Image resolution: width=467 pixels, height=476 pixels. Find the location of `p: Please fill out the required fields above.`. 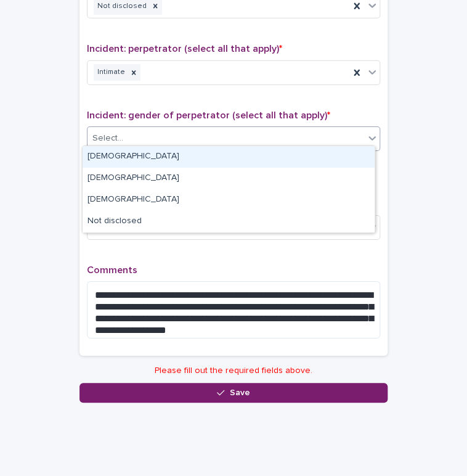

p: Please fill out the required fields above. is located at coordinates (234, 371).